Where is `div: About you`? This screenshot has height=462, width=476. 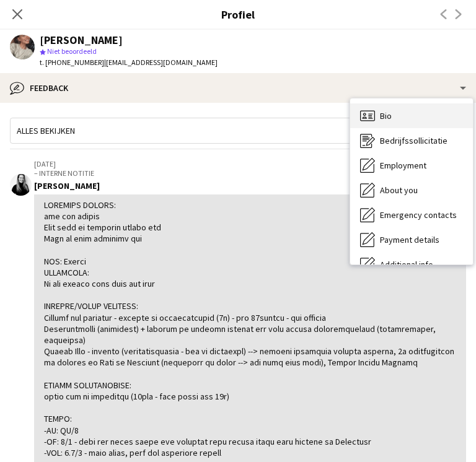 div: About you is located at coordinates (411, 190).